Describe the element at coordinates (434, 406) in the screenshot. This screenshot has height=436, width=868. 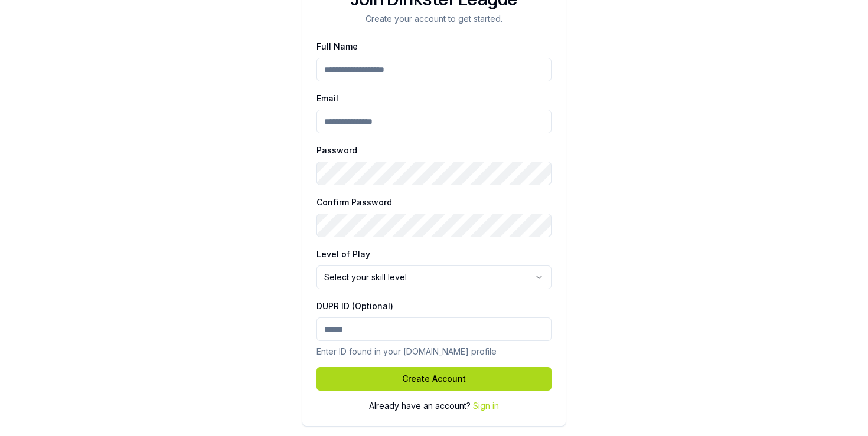
I see `div: Already have an account?` at that location.